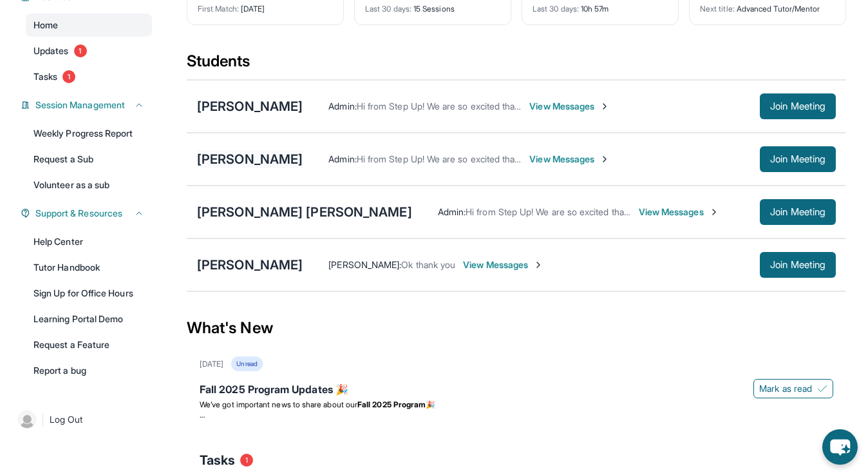 This screenshot has width=868, height=475. I want to click on span: Session Management, so click(80, 105).